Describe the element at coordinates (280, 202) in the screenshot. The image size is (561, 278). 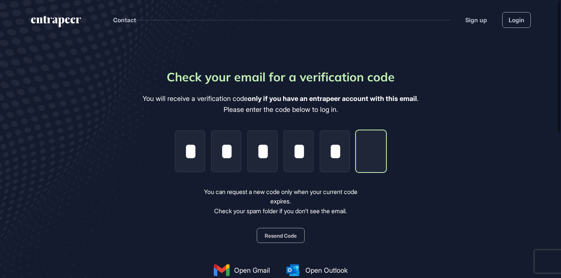
I see `div: You can request a new code only when your current code expires. Check your spam folder if you don...` at that location.